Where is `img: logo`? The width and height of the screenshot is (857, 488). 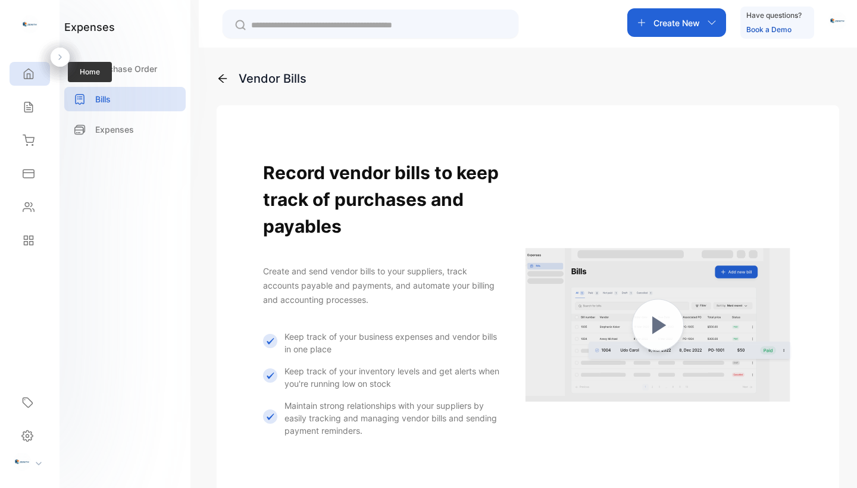 img: logo is located at coordinates (30, 24).